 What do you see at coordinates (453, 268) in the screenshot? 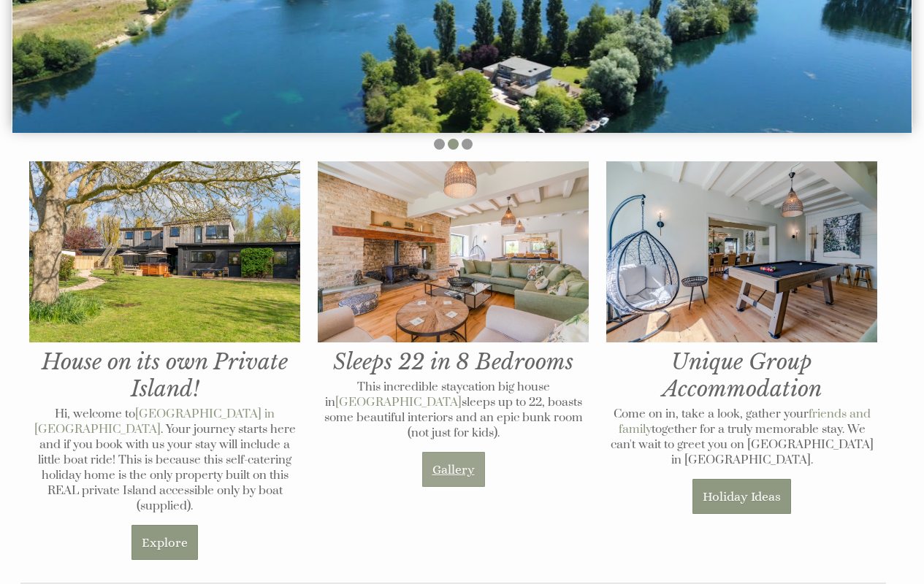
I see `h1: Sleeps 22 in 8 Bedrooms` at bounding box center [453, 268].